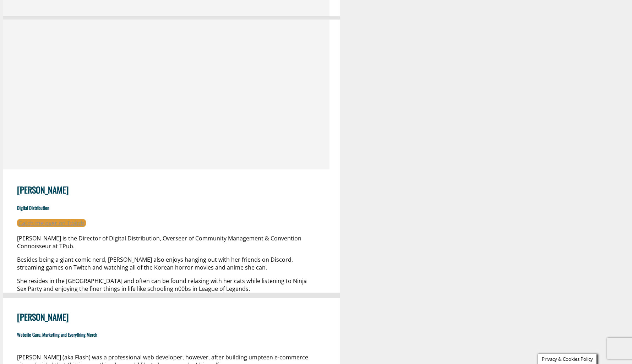  Describe the element at coordinates (166, 334) in the screenshot. I see `h5: Website Guru, Marketing and Everything Merch` at that location.